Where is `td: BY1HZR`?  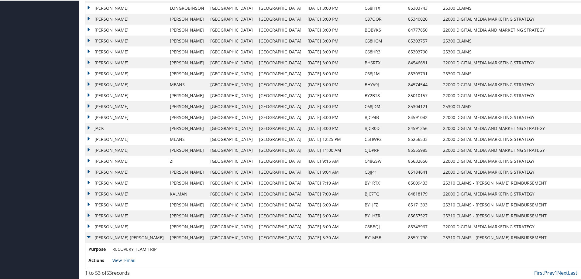
td: BY1HZR is located at coordinates (383, 215).